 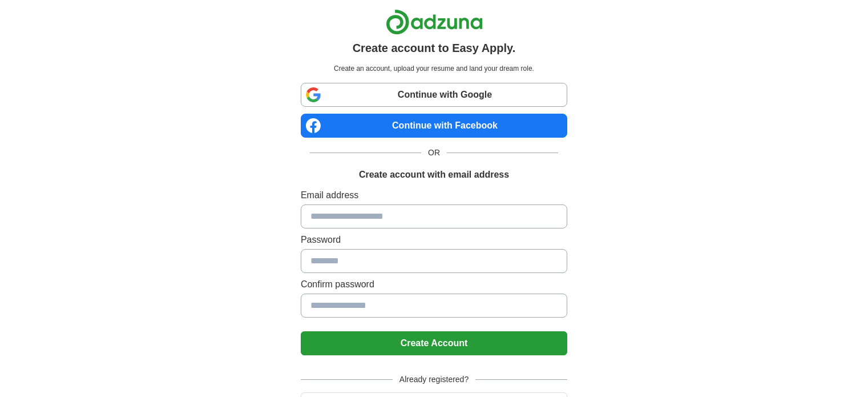 What do you see at coordinates (434, 175) in the screenshot?
I see `h1: Create account with email address` at bounding box center [434, 175].